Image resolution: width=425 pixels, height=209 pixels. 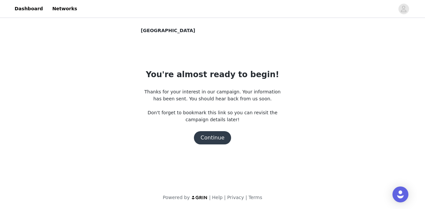 I want to click on span: Powered by, so click(x=176, y=198).